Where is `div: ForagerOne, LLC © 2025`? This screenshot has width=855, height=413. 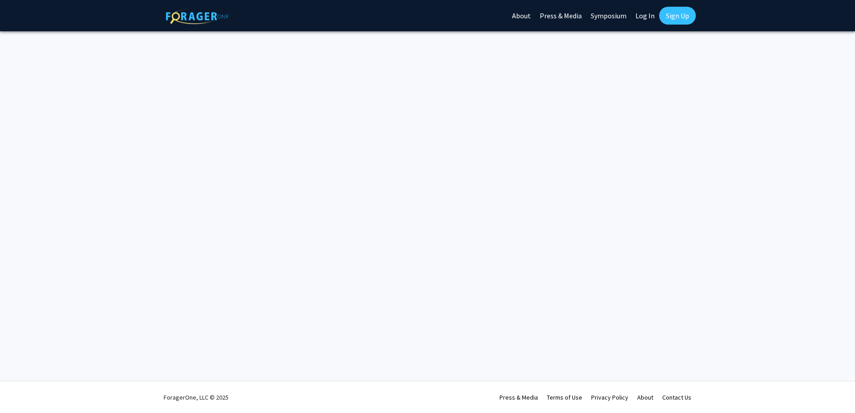 div: ForagerOne, LLC © 2025 is located at coordinates (196, 398).